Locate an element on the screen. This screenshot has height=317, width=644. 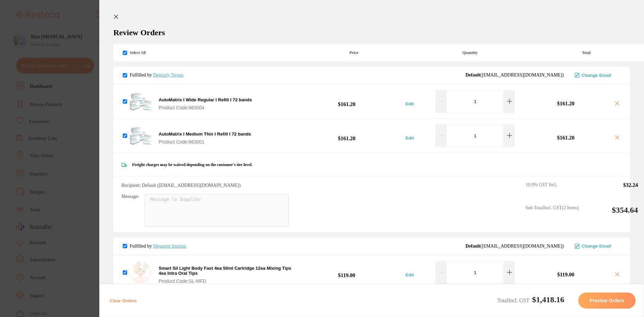
span: Select All is located at coordinates (155, 52).